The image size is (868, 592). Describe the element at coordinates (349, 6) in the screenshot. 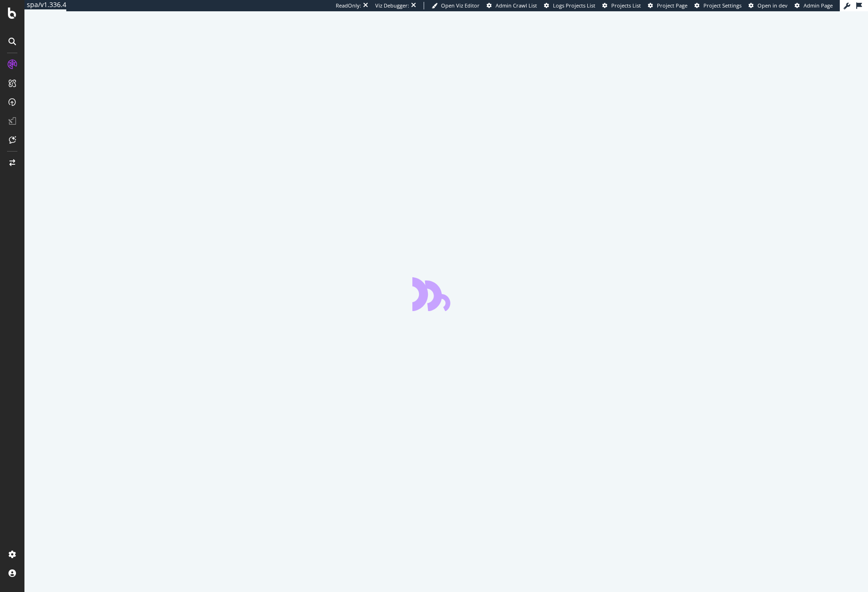

I see `div: ReadOnly:` at that location.